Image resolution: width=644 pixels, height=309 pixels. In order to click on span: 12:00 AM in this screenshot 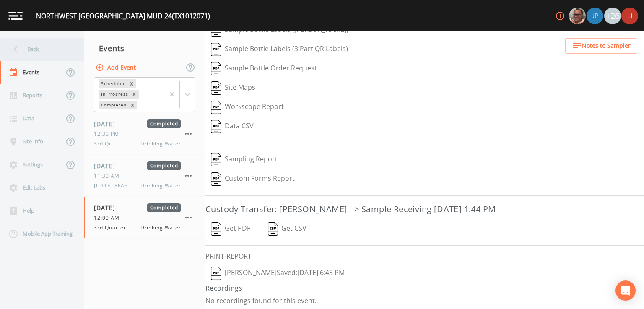, I will do `click(109, 218)`.